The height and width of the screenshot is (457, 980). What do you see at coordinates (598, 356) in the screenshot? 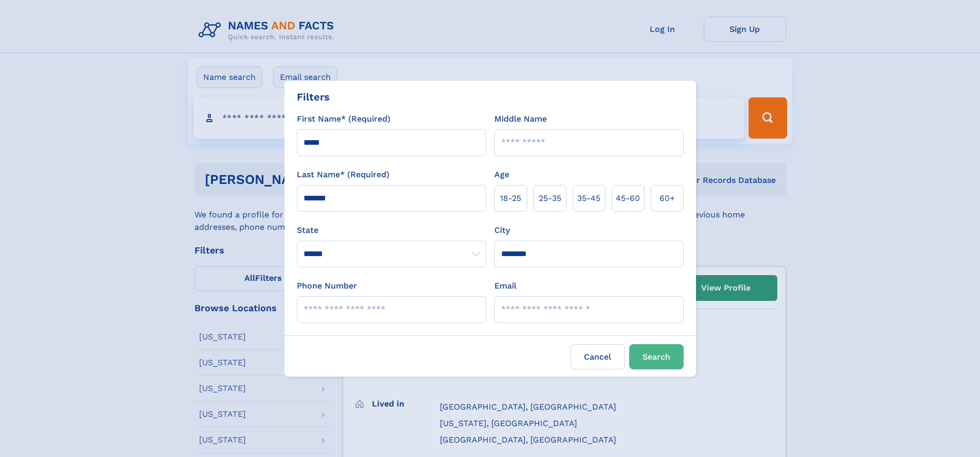
I see `label: Cancel` at bounding box center [598, 356].